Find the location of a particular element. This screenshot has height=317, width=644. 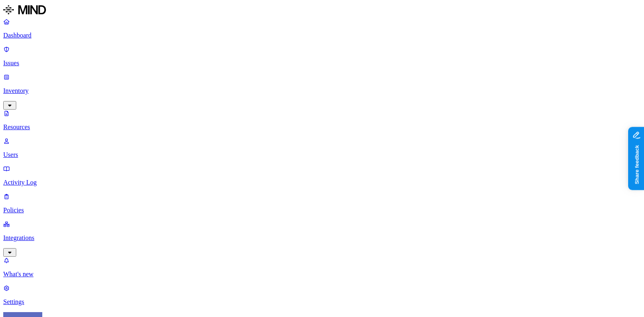

p: Activity Log is located at coordinates (322, 183).